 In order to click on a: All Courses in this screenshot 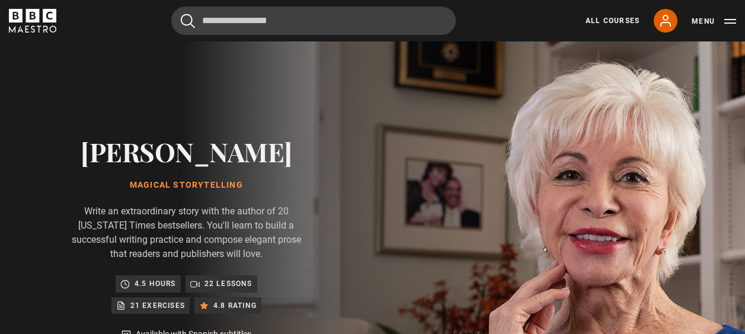, I will do `click(612, 21)`.